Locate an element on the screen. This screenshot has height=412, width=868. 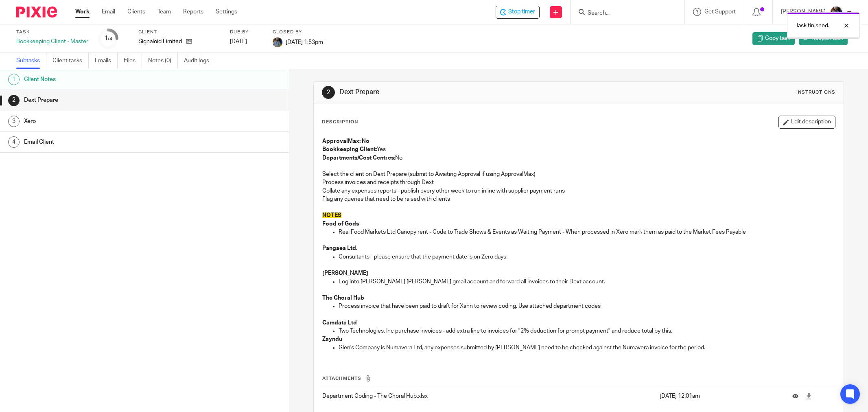
div: Instructions is located at coordinates (816, 93).